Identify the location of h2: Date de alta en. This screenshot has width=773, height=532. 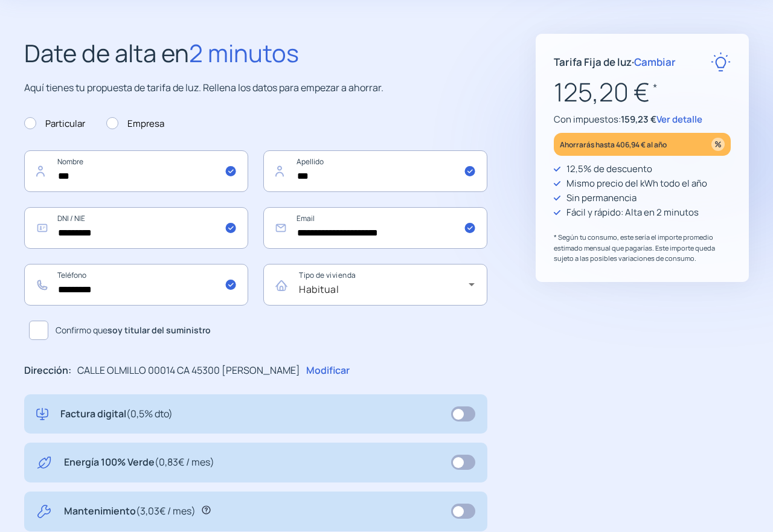
(256, 53).